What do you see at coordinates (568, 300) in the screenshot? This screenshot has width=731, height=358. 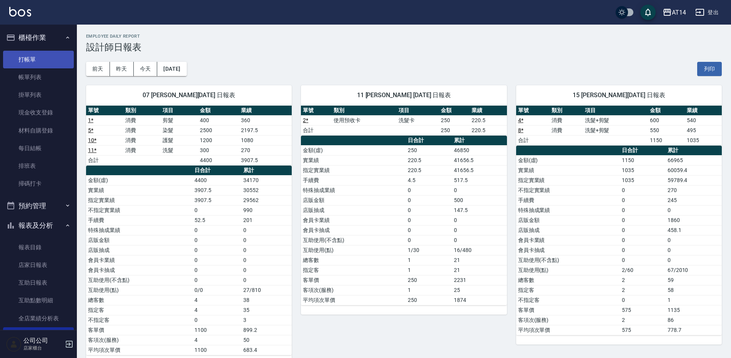 I see `td: 不指定客` at bounding box center [568, 300].